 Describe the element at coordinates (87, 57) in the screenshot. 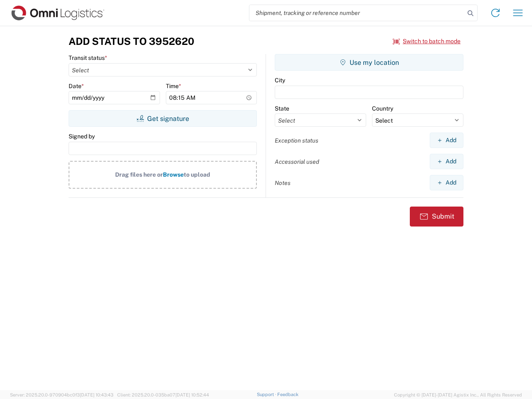

I see `label: Transit status` at that location.